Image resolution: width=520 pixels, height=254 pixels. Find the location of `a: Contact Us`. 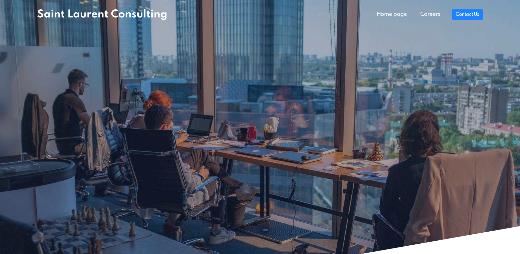

a: Contact Us is located at coordinates (467, 14).